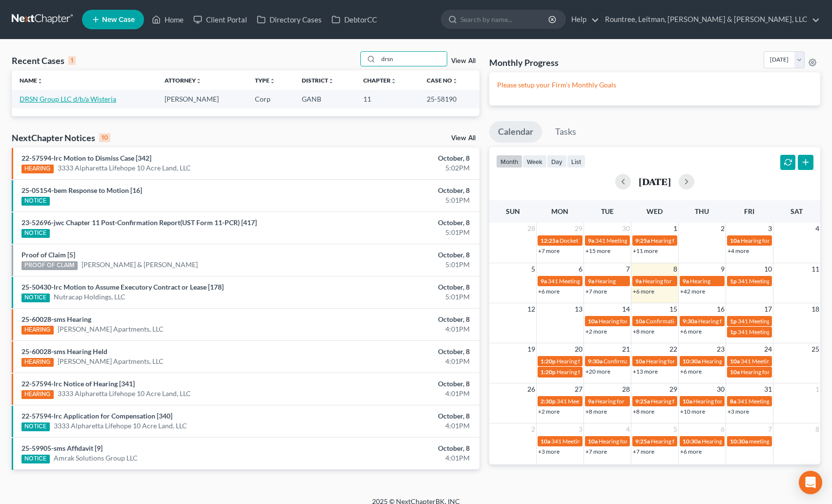 Image resolution: width=832 pixels, height=504 pixels. What do you see at coordinates (770, 430) in the screenshot?
I see `span: 7` at bounding box center [770, 430].